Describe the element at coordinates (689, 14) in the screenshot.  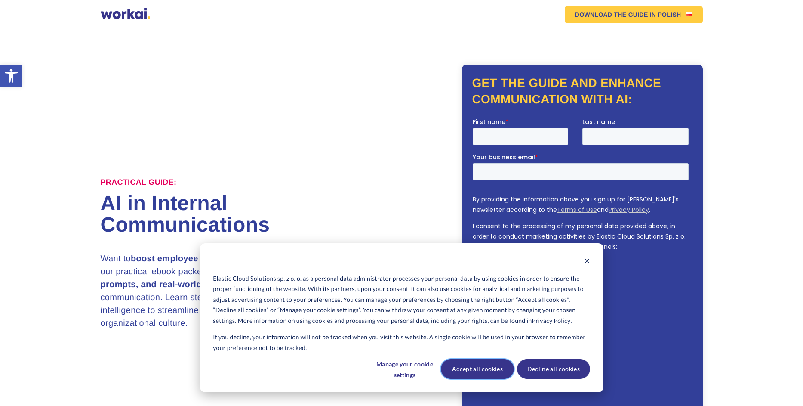
I see `img: US flag` at that location.